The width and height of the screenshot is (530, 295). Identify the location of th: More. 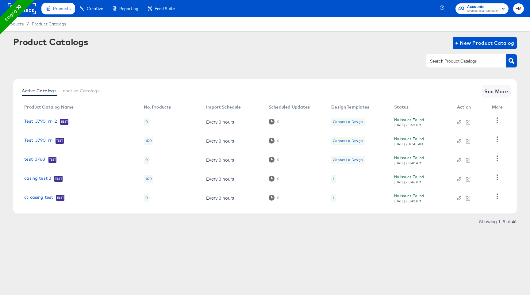
(499, 107).